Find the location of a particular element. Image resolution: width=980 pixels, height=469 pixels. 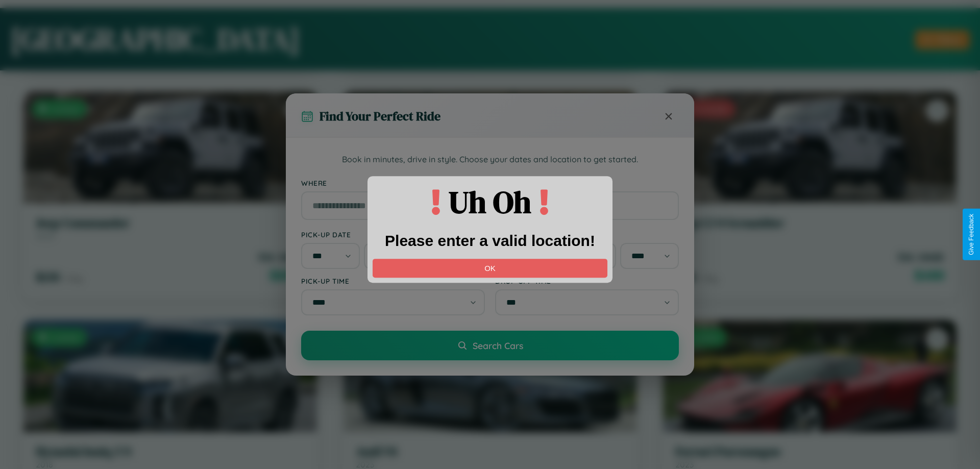

label: Pick-up Date is located at coordinates (393, 234).